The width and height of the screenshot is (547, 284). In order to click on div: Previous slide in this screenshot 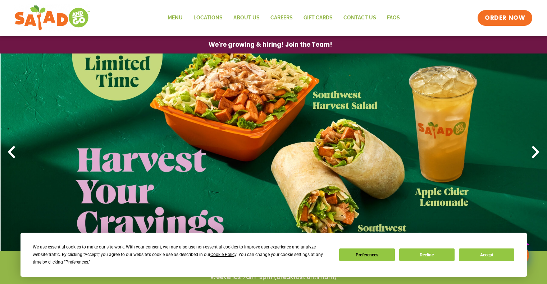, I will do `click(12, 152)`.